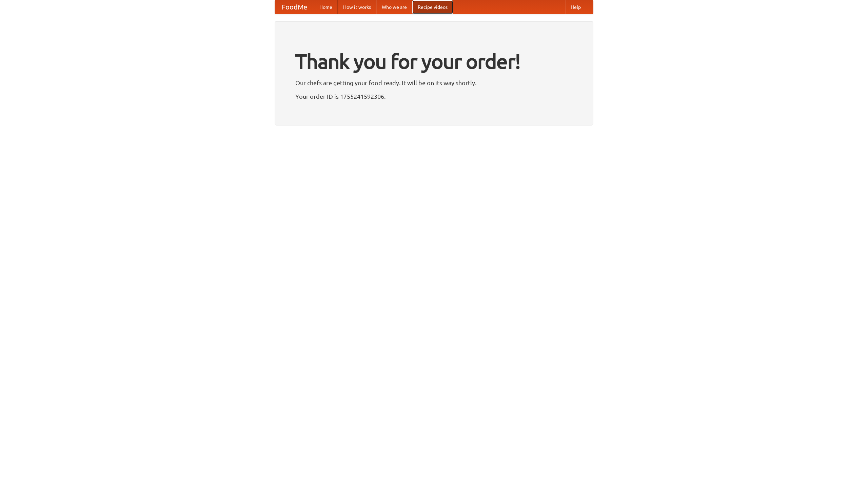 This screenshot has height=480, width=868. What do you see at coordinates (434, 96) in the screenshot?
I see `p: Your order ID is 1755241592306.` at bounding box center [434, 96].